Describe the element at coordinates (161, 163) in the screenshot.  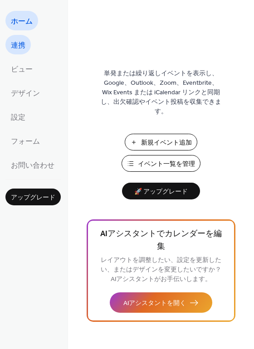
I see `button: イベント一覧を管理` at that location.